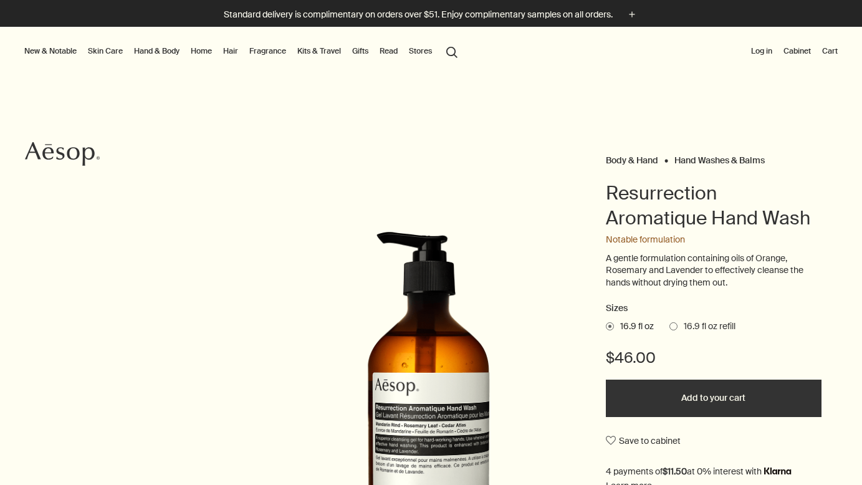  What do you see at coordinates (242, 52) in the screenshot?
I see `nav: primary` at bounding box center [242, 52].